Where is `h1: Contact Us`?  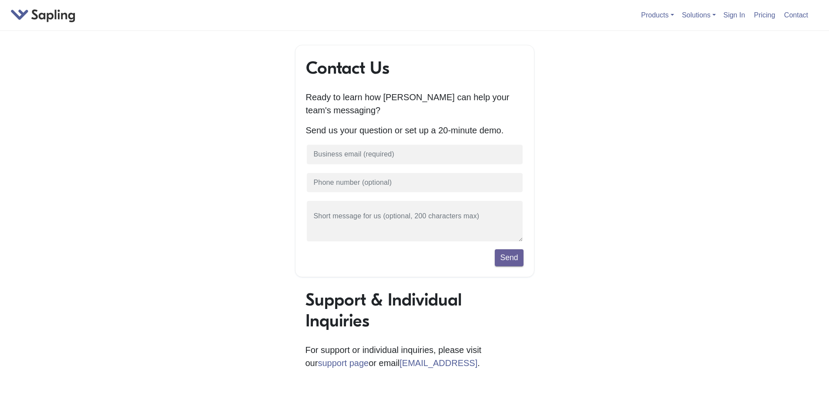 h1: Contact Us is located at coordinates (415, 68).